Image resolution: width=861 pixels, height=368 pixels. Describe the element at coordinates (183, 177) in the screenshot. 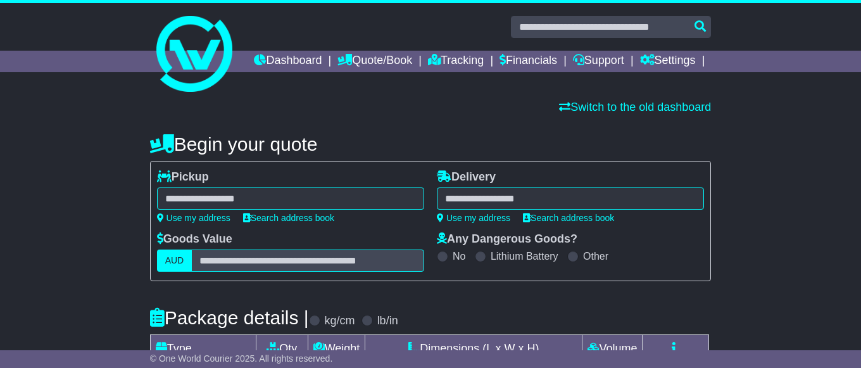

I see `label: Pickup` at that location.